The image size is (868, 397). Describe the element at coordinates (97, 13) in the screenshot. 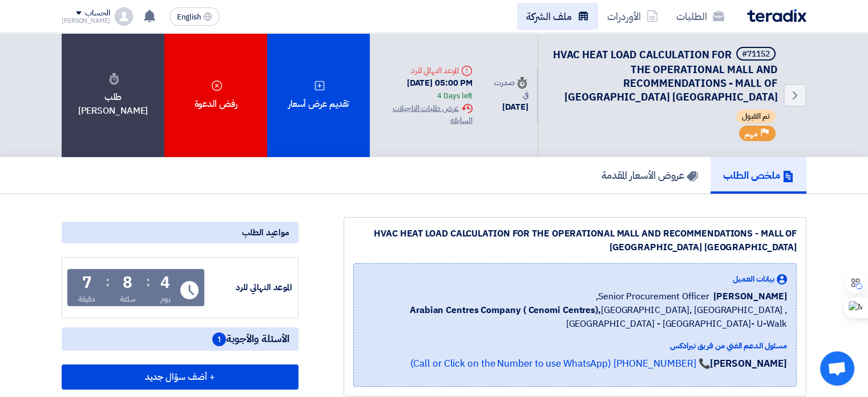

I see `div: الحساب` at that location.